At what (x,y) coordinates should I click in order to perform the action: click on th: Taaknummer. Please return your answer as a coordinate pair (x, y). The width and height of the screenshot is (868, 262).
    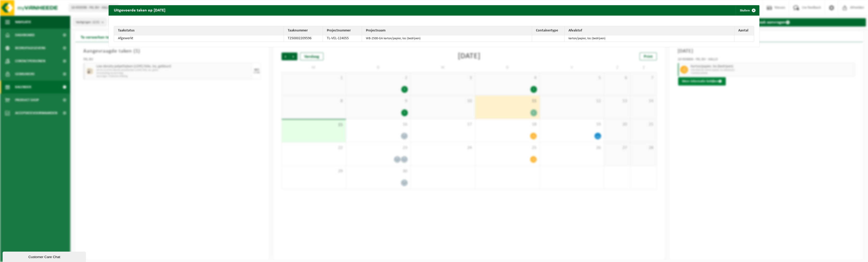
    Looking at the image, I should click on (303, 31).